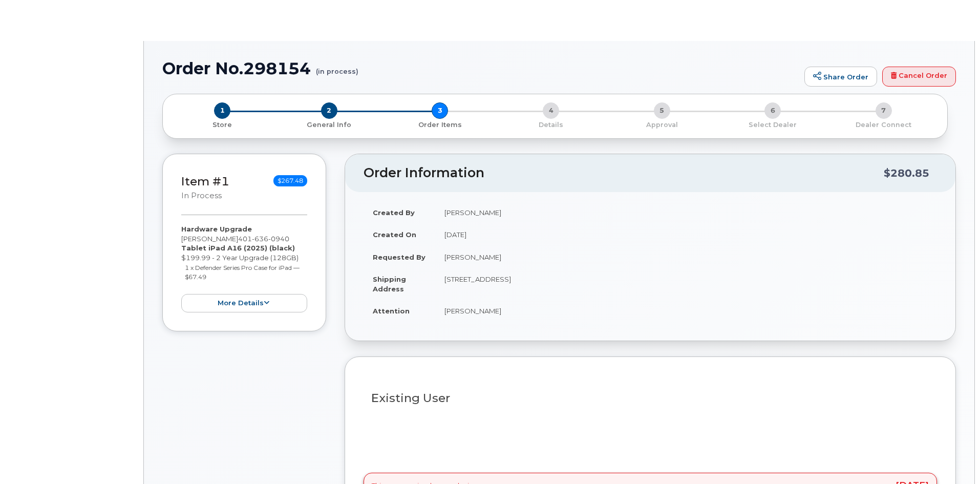  Describe the element at coordinates (205, 181) in the screenshot. I see `a: Item #1` at that location.